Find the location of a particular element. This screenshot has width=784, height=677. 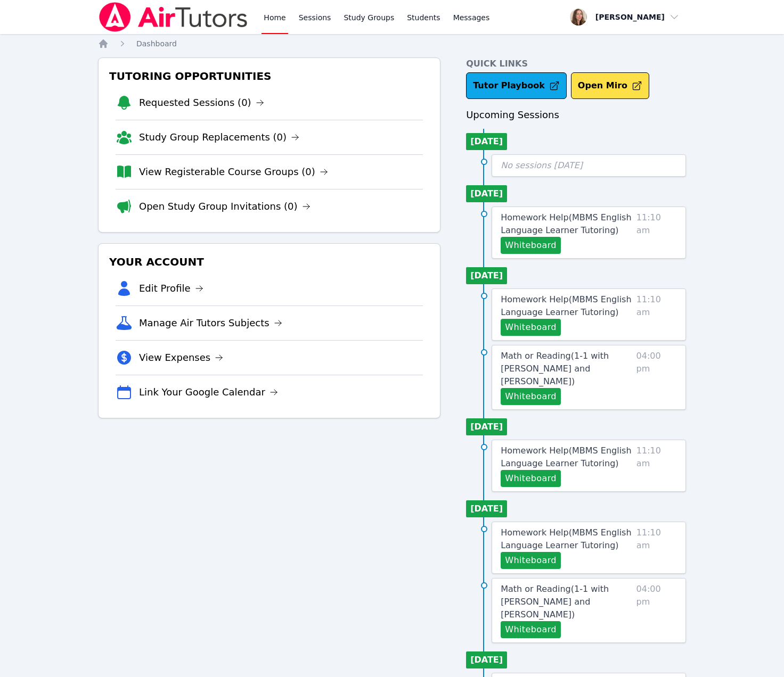

nav: Breadcrumb is located at coordinates (392, 44).